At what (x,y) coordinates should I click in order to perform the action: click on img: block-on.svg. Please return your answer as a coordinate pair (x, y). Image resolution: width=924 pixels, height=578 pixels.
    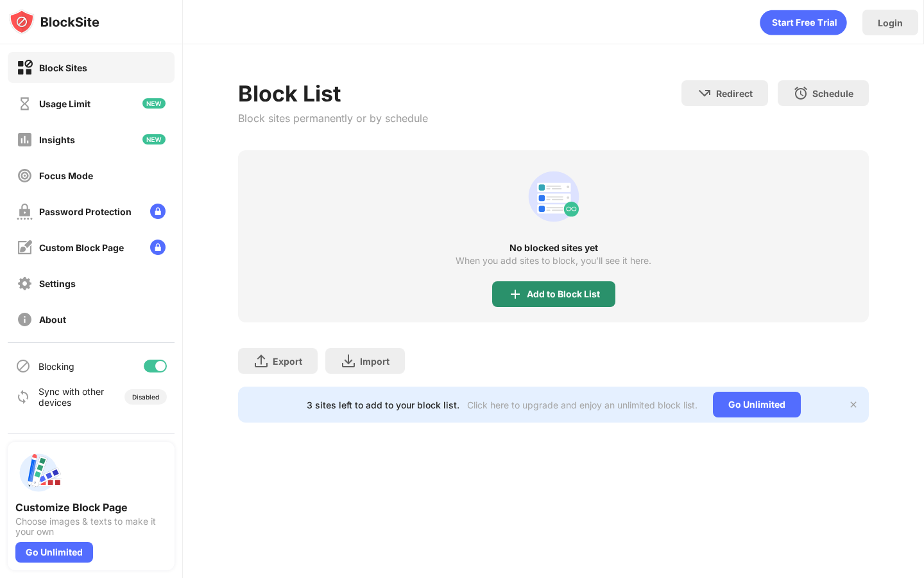
    Looking at the image, I should click on (25, 68).